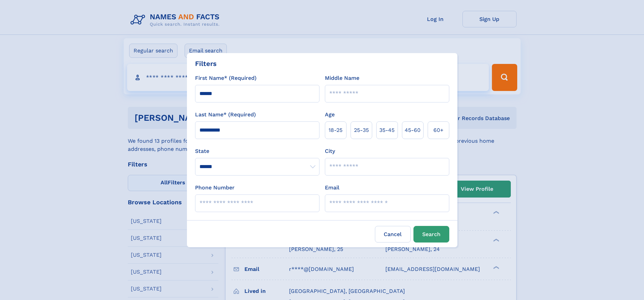  Describe the element at coordinates (335, 130) in the screenshot. I see `span: 18‑25` at that location.